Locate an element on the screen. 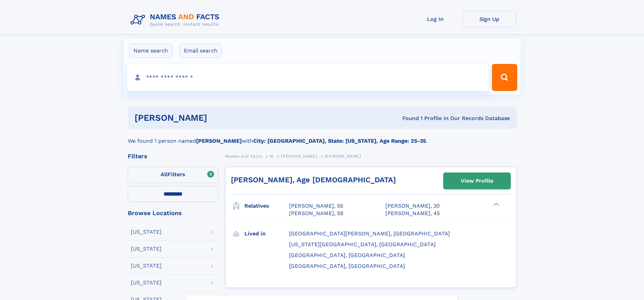 The width and height of the screenshot is (644, 300). label: Email search is located at coordinates (201, 51).